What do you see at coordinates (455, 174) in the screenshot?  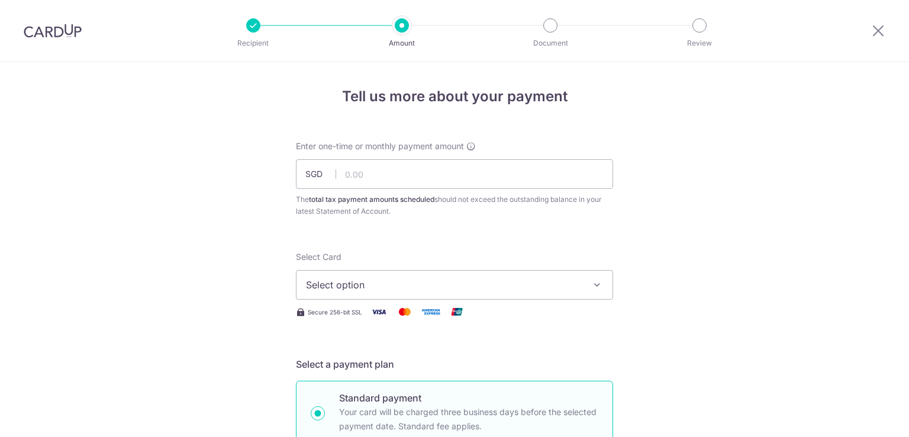 I see `input: 0.00` at bounding box center [455, 174].